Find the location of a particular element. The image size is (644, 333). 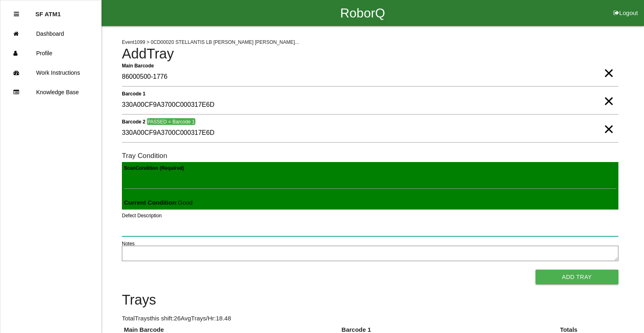

a: Knowledge Base is located at coordinates (51, 93).